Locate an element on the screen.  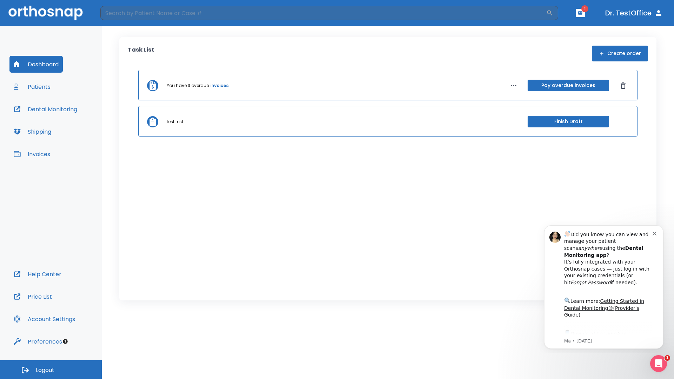
button: Create order is located at coordinates (620, 53).